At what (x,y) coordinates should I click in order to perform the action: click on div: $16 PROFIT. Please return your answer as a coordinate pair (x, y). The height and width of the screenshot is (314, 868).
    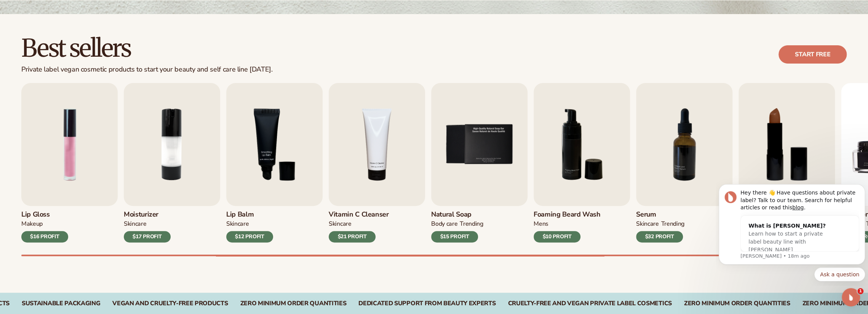
    Looking at the image, I should click on (44, 237).